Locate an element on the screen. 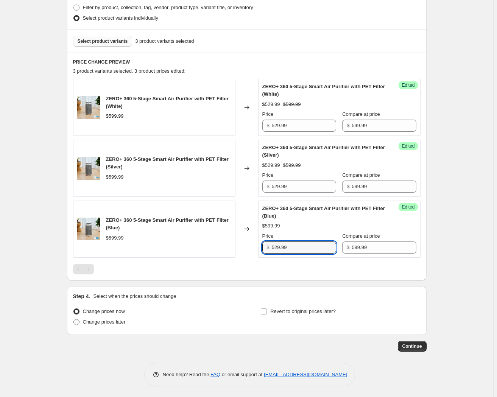 The image size is (497, 397). span: Need help? Read the is located at coordinates (187, 374).